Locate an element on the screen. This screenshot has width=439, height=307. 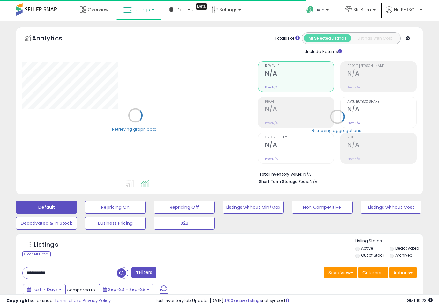
button: Actions is located at coordinates (403, 273).